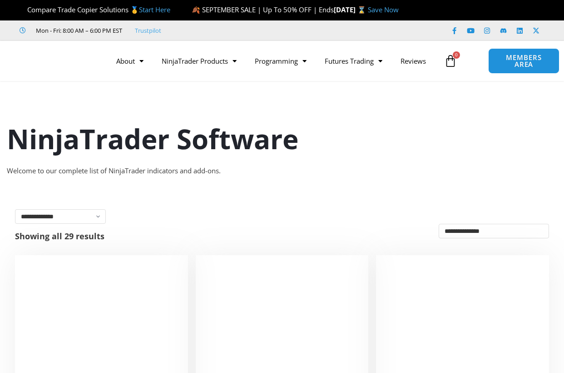  What do you see at coordinates (384, 10) in the screenshot?
I see `a: Save Now` at bounding box center [384, 10].